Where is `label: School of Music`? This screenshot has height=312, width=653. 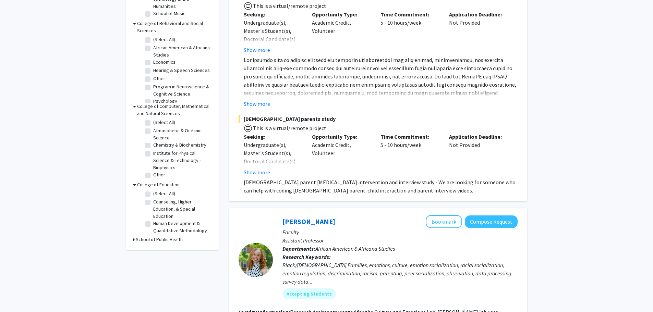 label: School of Music is located at coordinates (169, 13).